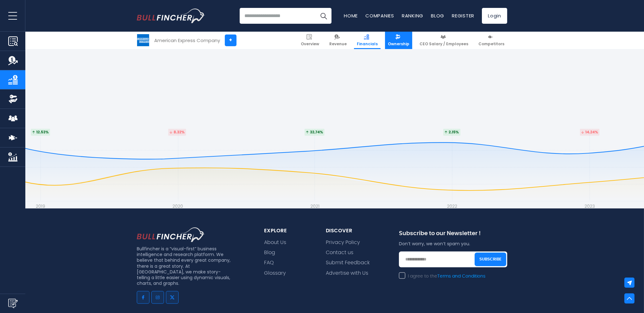 The height and width of the screenshot is (313, 644). What do you see at coordinates (355, 231) in the screenshot?
I see `div: Discover` at bounding box center [355, 231].